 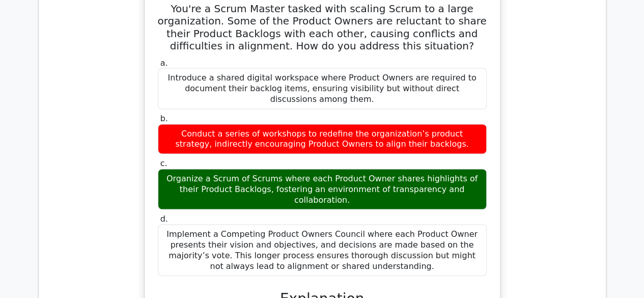 I want to click on div: Organize a Scrum of Scrums where each Product Owner shares highlights of their Product Backlogs, ..., so click(x=323, y=189).